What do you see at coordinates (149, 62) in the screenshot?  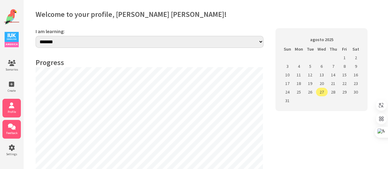 I see `h4: Progress` at bounding box center [149, 62].